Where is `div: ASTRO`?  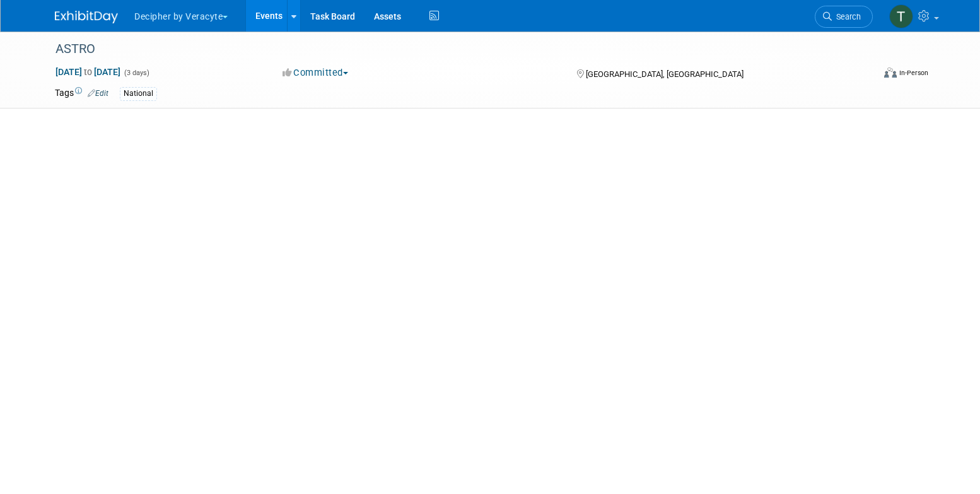 div: ASTRO is located at coordinates (452, 49).